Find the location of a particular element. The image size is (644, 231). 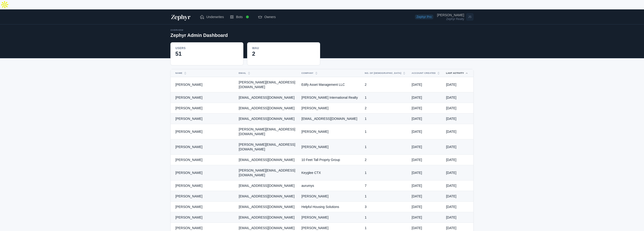

td: 7 is located at coordinates (385, 186).